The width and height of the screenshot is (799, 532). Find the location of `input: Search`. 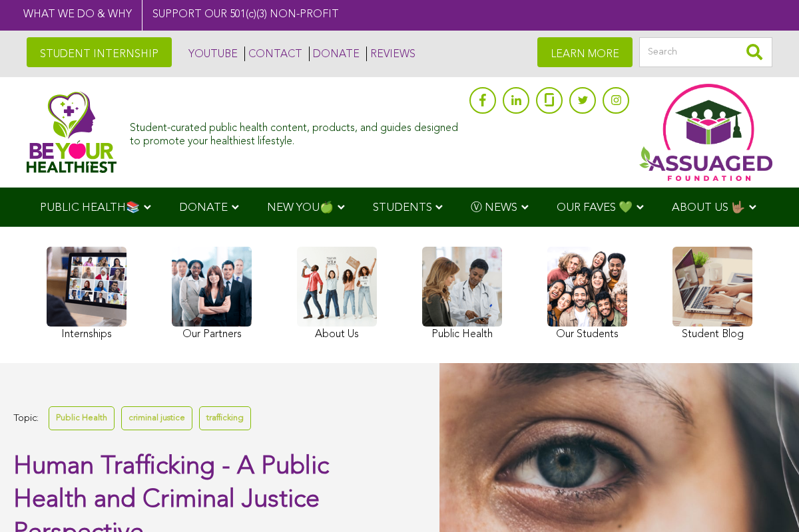

input: Search is located at coordinates (705, 52).